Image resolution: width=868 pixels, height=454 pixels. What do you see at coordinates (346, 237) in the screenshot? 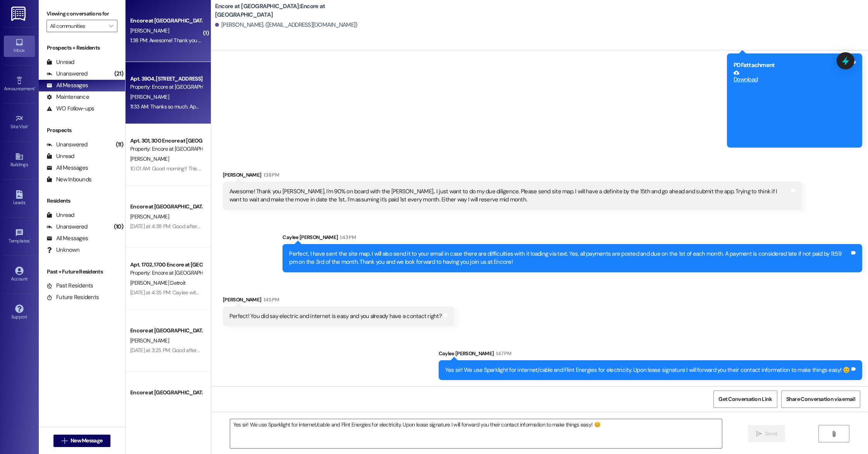
I see `div: 1:43 PM` at bounding box center [346, 237].